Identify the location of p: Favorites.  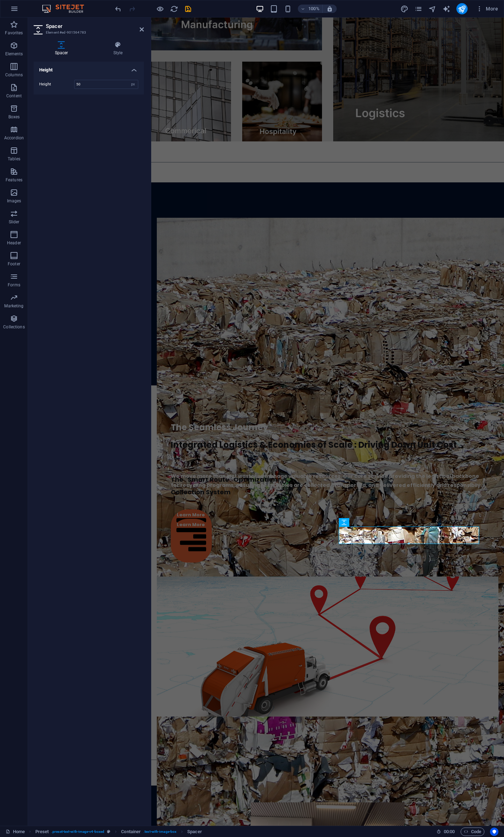
(14, 33).